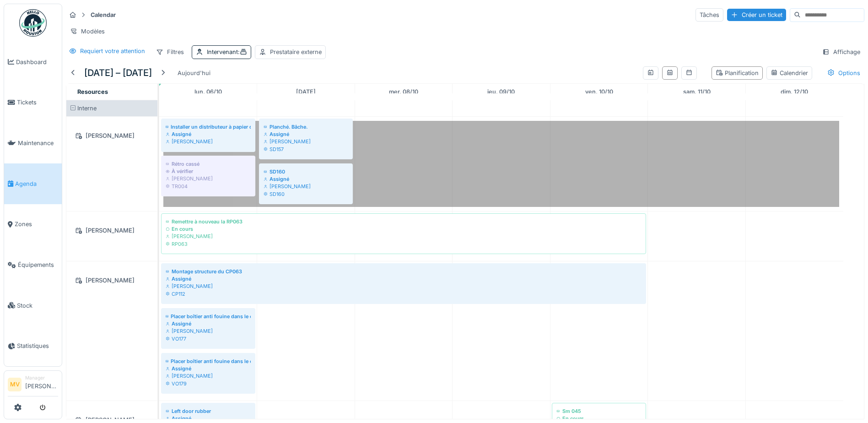  I want to click on span: Dashboard, so click(37, 62).